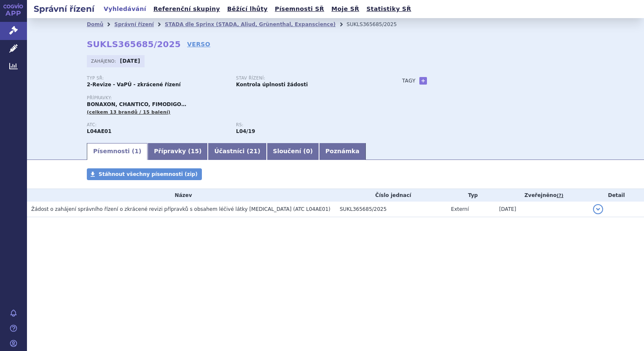 This screenshot has width=644, height=351. I want to click on span: Stáhnout všechny písemnosti (zip), so click(148, 174).